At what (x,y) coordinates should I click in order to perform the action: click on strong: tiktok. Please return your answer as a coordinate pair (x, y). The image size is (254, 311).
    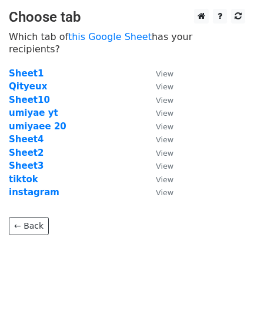
    Looking at the image, I should click on (24, 180).